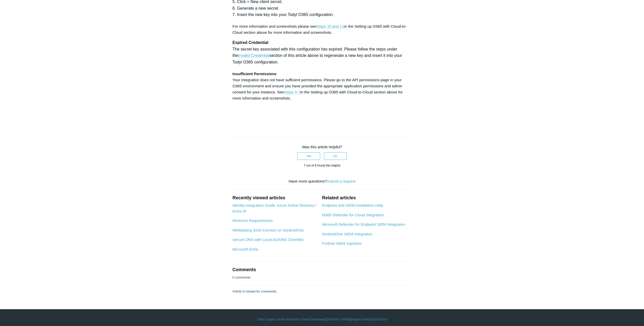  What do you see at coordinates (341, 181) in the screenshot?
I see `a: Submit a request` at bounding box center [341, 181].